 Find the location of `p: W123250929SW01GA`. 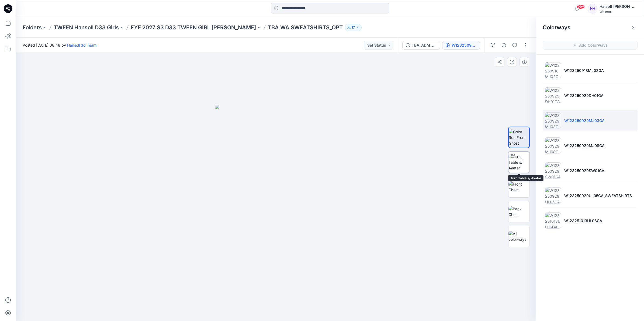

p: W123250929SW01GA is located at coordinates (584, 170).